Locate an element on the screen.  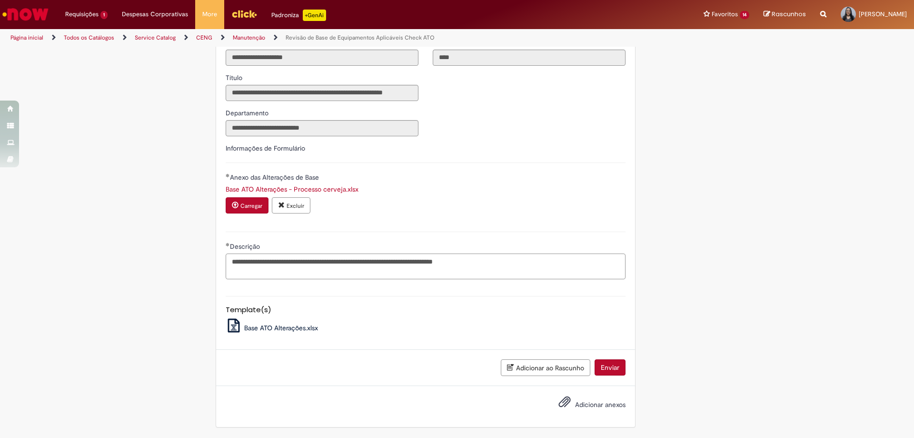
a: Revisão de Base de Equipamentos Aplicáveis Check ATO is located at coordinates (360, 38).